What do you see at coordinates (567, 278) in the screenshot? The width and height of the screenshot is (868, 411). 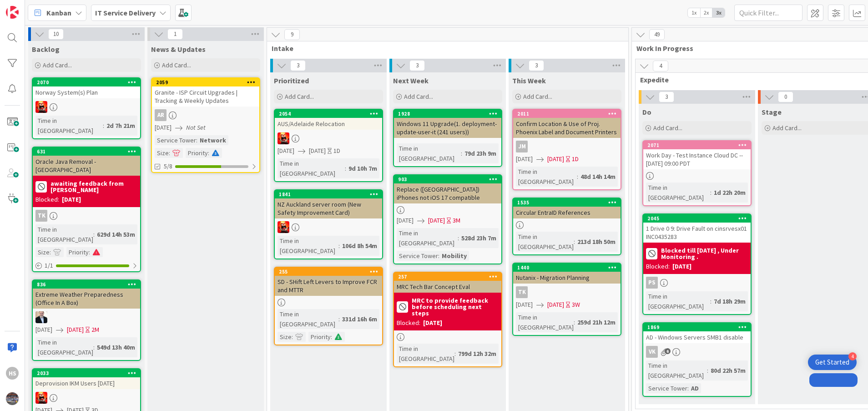 I see `div: Nutanix - Migration Planning` at bounding box center [567, 278].